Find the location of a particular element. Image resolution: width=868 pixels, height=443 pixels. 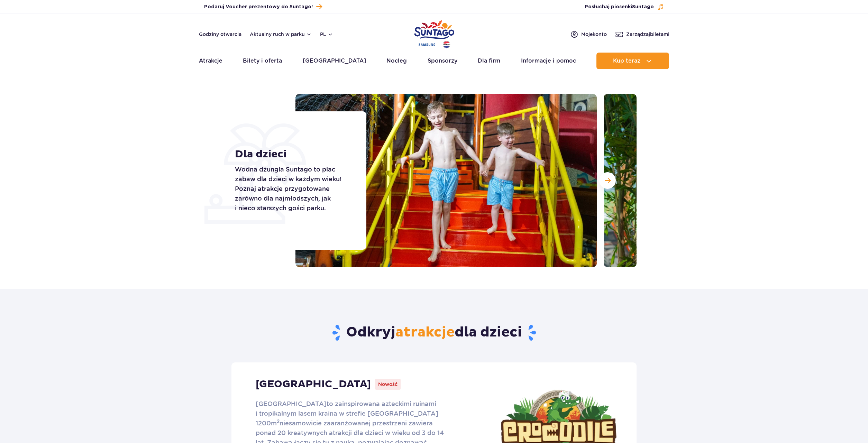

span: Suntago is located at coordinates (643, 7).